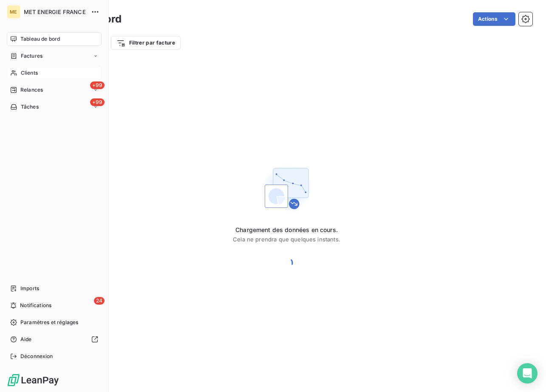 The image size is (546, 392). I want to click on div: Open Intercom Messenger, so click(527, 374).